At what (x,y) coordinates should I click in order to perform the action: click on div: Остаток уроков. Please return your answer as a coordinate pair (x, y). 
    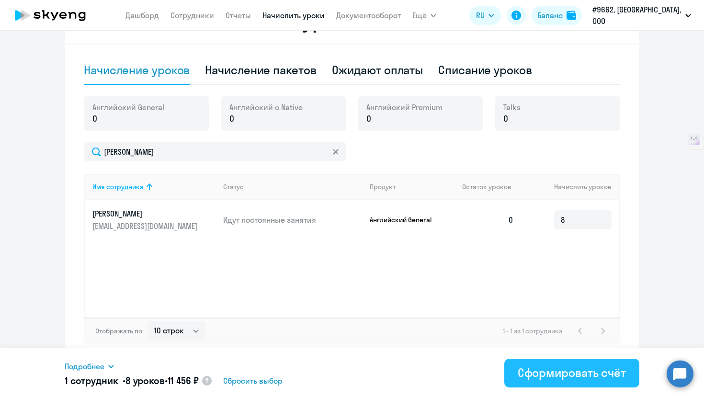
    Looking at the image, I should click on (492, 187).